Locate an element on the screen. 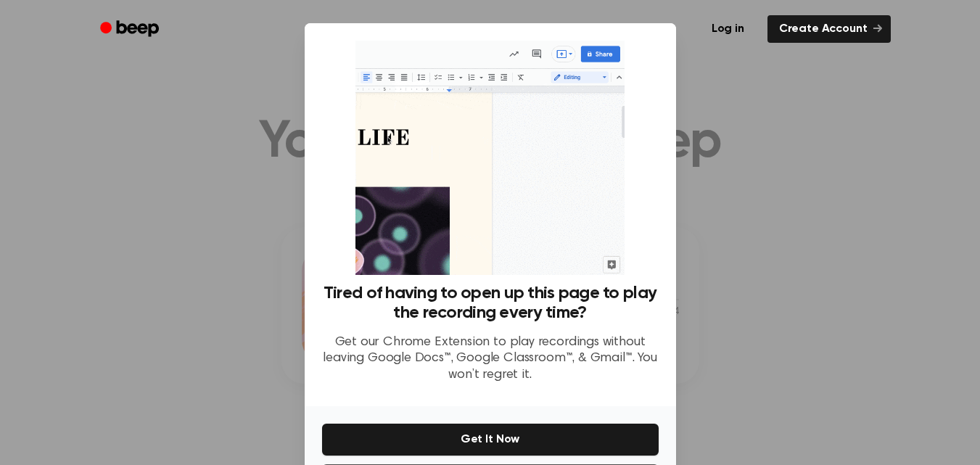 Image resolution: width=980 pixels, height=465 pixels. a: Create Account is located at coordinates (829, 29).